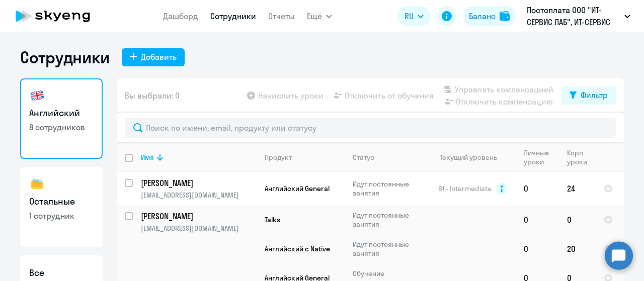  I want to click on div: Личные уроки, so click(541, 157).